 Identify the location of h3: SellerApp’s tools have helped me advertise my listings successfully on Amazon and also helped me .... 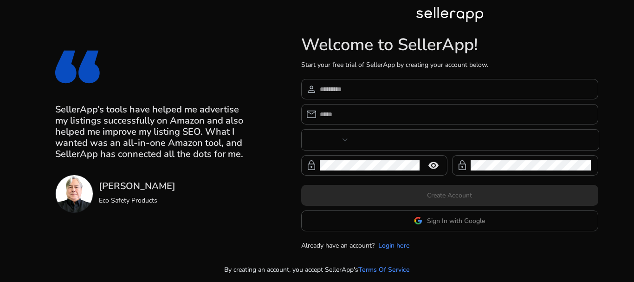
(154, 132).